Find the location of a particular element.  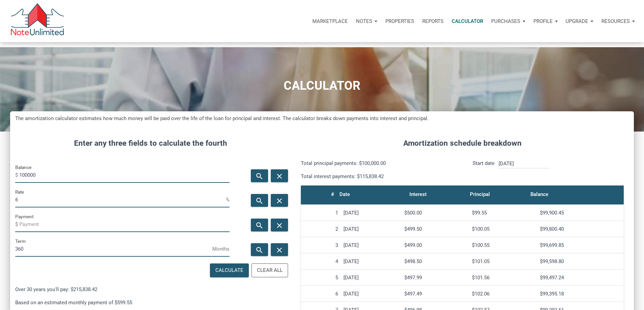

input: Term is located at coordinates (114, 249).